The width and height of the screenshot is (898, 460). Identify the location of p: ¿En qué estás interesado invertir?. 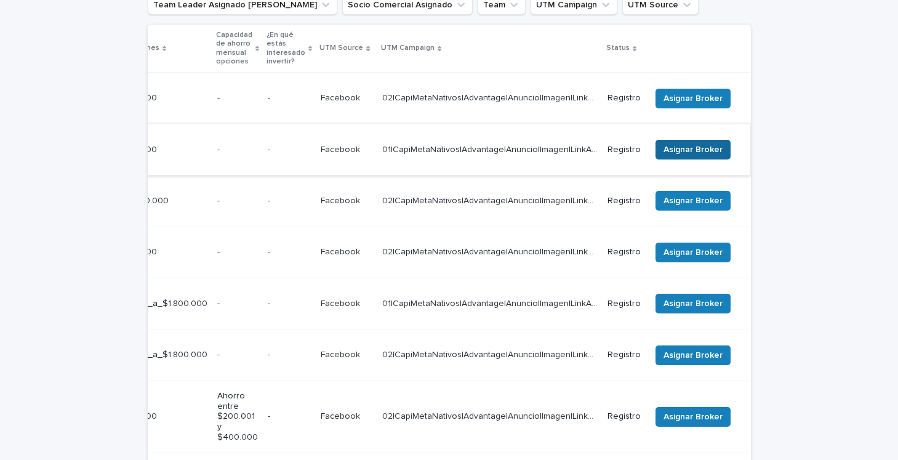
(286, 49).